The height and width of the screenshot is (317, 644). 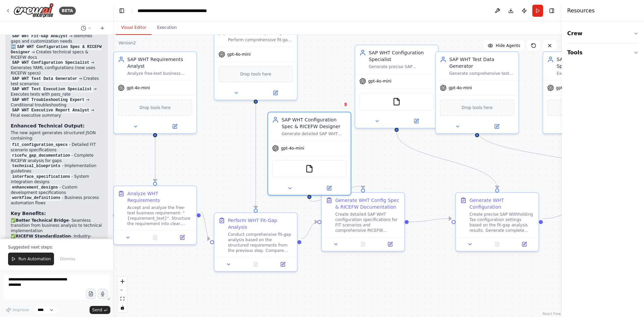 What do you see at coordinates (167, 28) in the screenshot?
I see `button: Execution` at bounding box center [167, 28].